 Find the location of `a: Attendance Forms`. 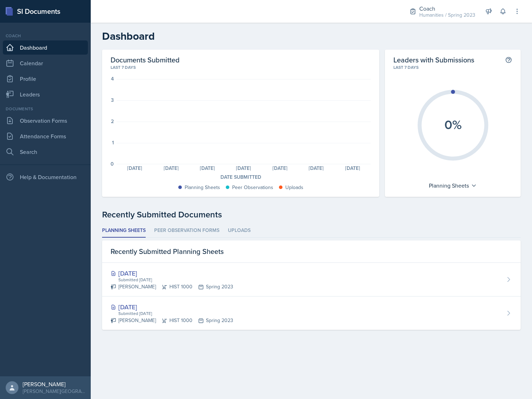

a: Attendance Forms is located at coordinates (45, 136).